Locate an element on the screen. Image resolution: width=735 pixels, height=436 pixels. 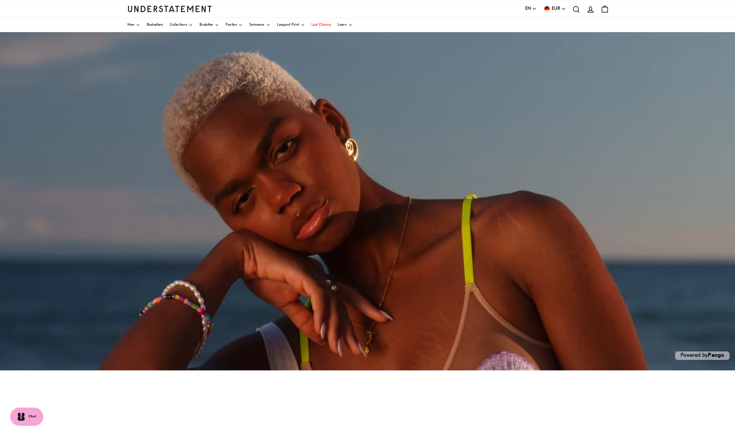
a: Leopard Print is located at coordinates (291, 25).